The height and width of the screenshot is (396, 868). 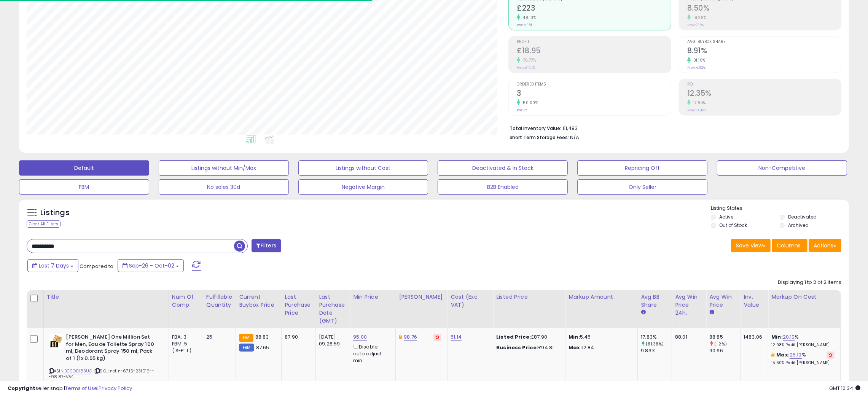 What do you see at coordinates (526, 68) in the screenshot?
I see `small: Prev: £10.72` at bounding box center [526, 68].